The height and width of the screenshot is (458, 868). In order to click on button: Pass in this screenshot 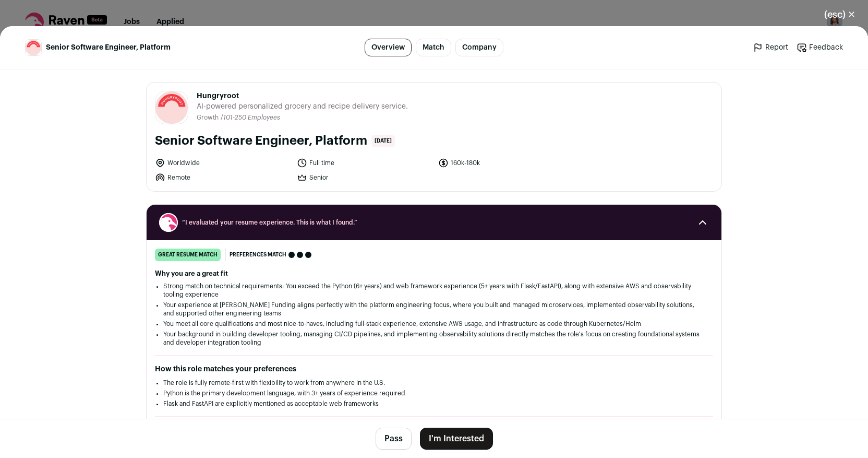, I will do `click(394, 439)`.